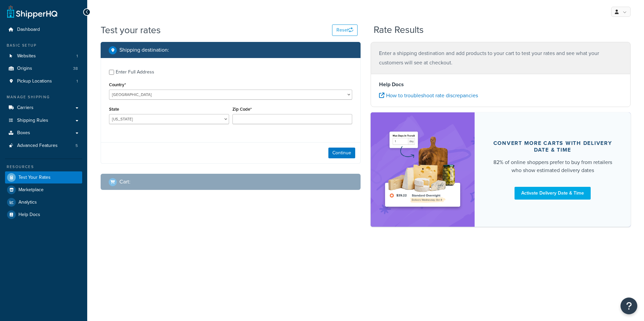 Image resolution: width=644 pixels, height=321 pixels. Describe the element at coordinates (44, 133) in the screenshot. I see `li: Boxes` at that location.